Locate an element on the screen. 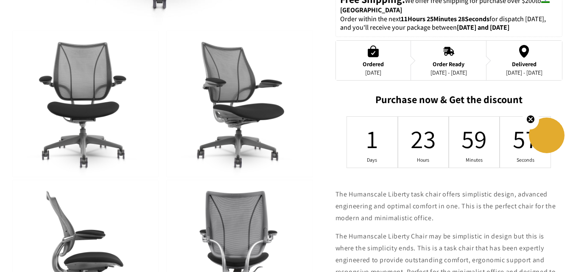 The width and height of the screenshot is (573, 272). div: Delivered is located at coordinates (525, 64).